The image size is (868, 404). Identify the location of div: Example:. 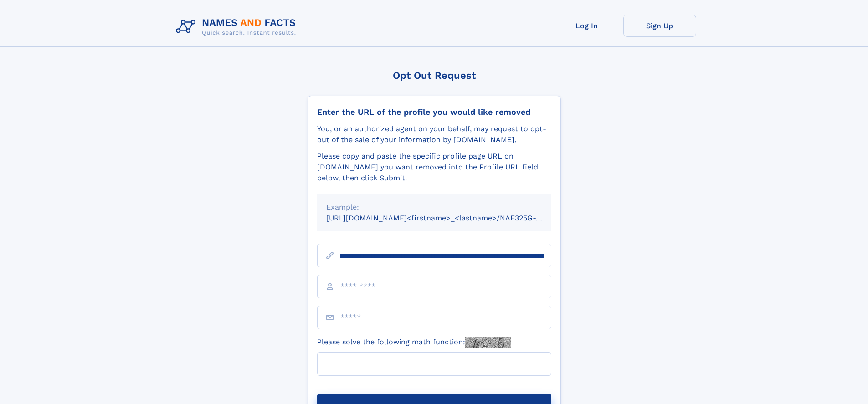
(434, 208).